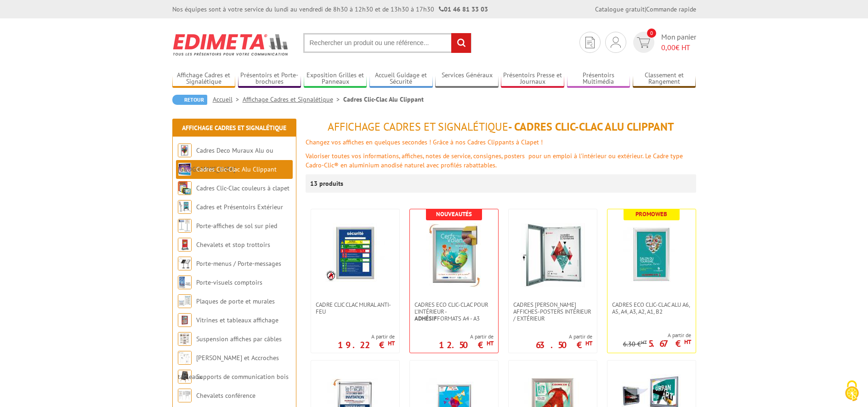 The height and width of the screenshot is (407, 868). Describe the element at coordinates (185, 226) in the screenshot. I see `img: Porte-affiches de sol sur pied` at that location.